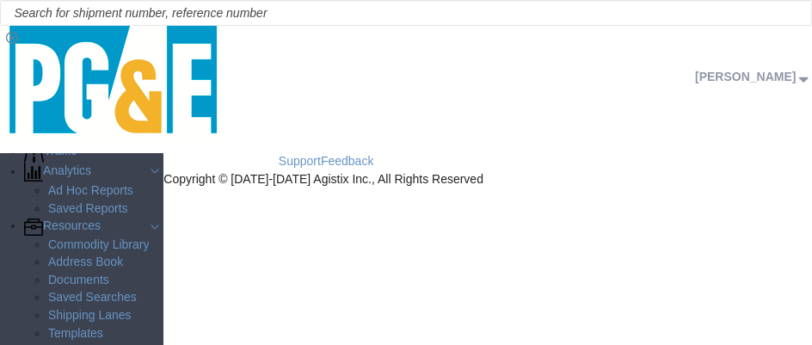 The height and width of the screenshot is (345, 812). I want to click on span: Shipping Lanes, so click(89, 316).